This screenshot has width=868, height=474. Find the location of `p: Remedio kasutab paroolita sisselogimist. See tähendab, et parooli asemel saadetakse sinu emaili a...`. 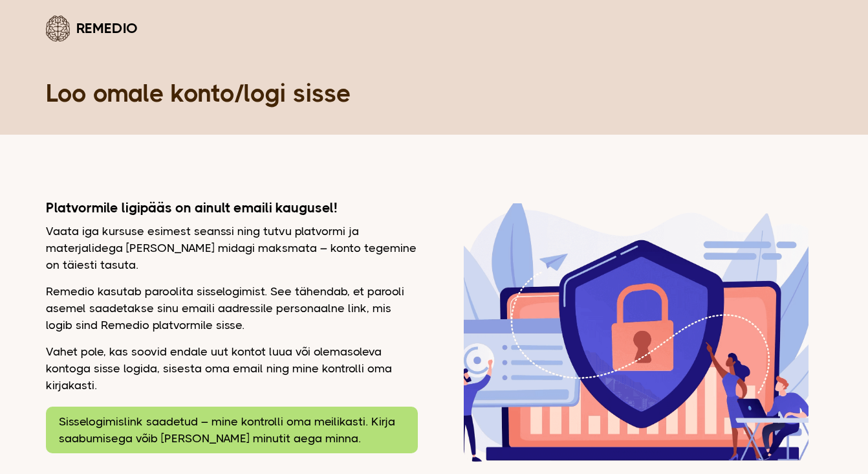

p: Remedio kasutab paroolita sisselogimist. See tähendab, et parooli asemel saadetakse sinu emaili a... is located at coordinates (232, 308).